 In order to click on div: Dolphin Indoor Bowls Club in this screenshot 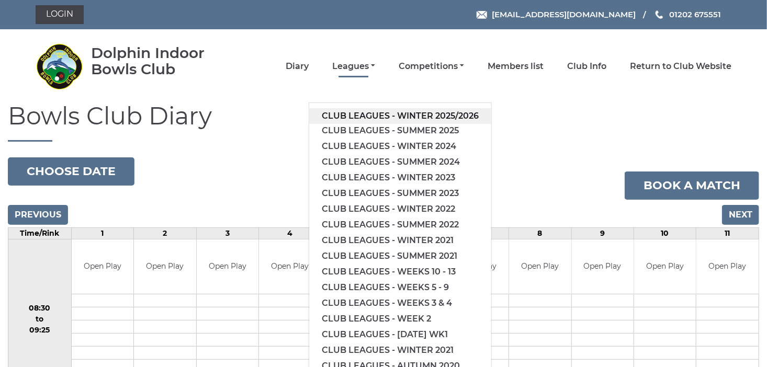, I will do `click(163, 61)`.